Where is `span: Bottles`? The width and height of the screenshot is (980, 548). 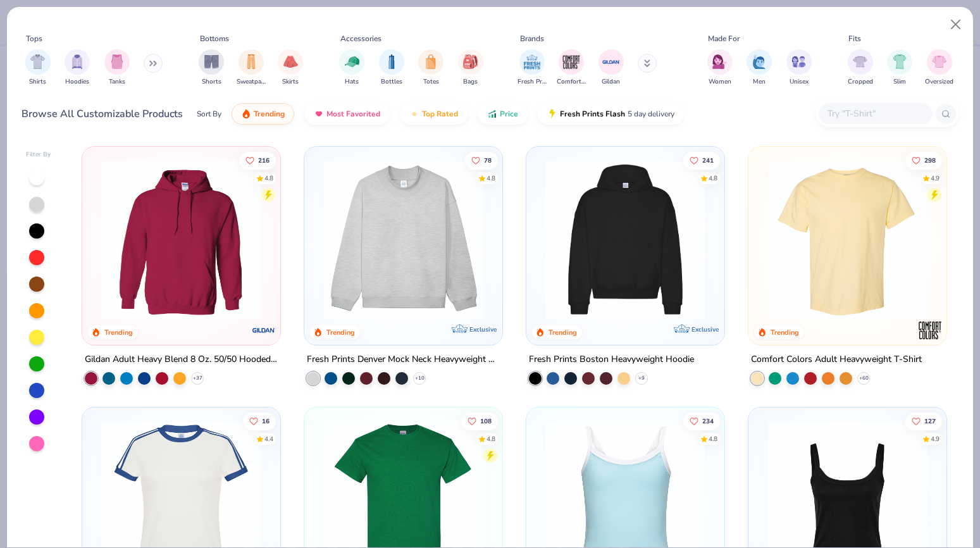 span: Bottles is located at coordinates (392, 82).